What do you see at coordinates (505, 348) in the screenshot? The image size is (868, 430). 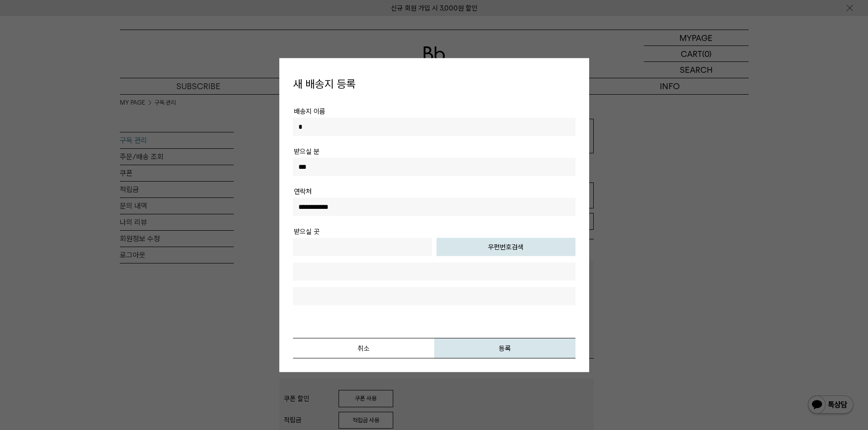 I see `button: 등록` at bounding box center [505, 348].